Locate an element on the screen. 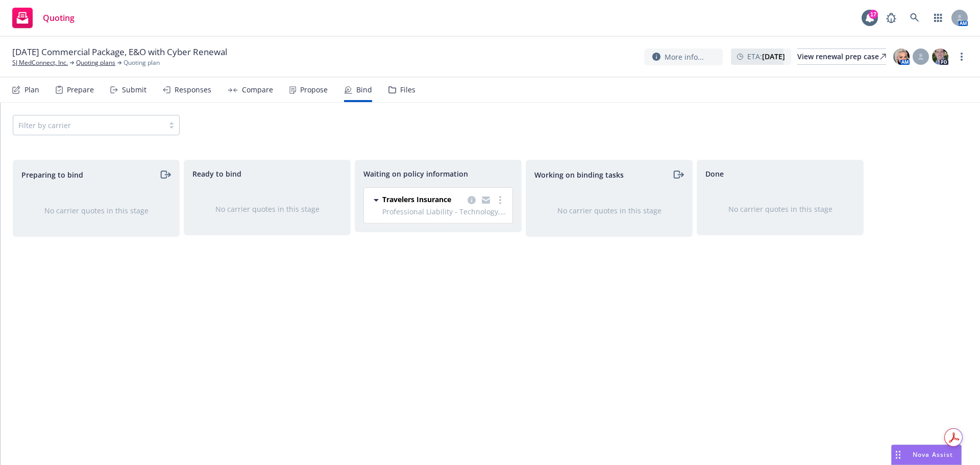 This screenshot has height=465, width=980. span: Professional Liability - Technology, Cyber Liability is located at coordinates (444, 212).